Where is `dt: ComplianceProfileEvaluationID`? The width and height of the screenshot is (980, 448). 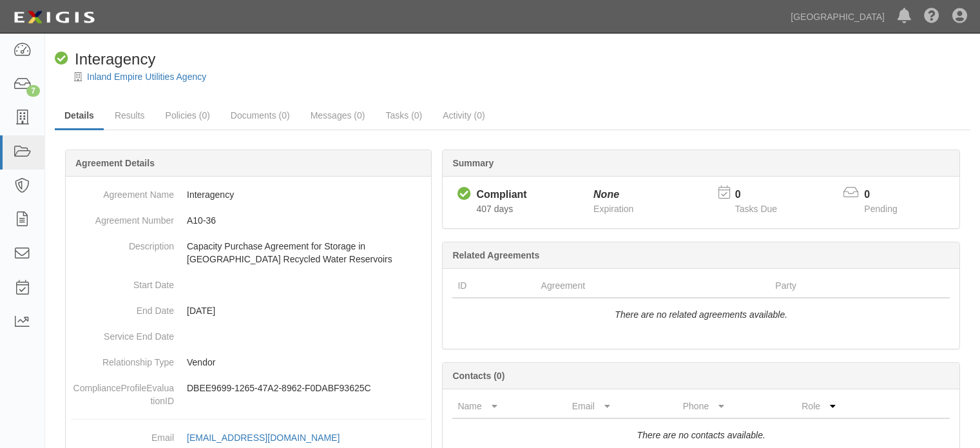 dt: ComplianceProfileEvaluationID is located at coordinates (122, 392).